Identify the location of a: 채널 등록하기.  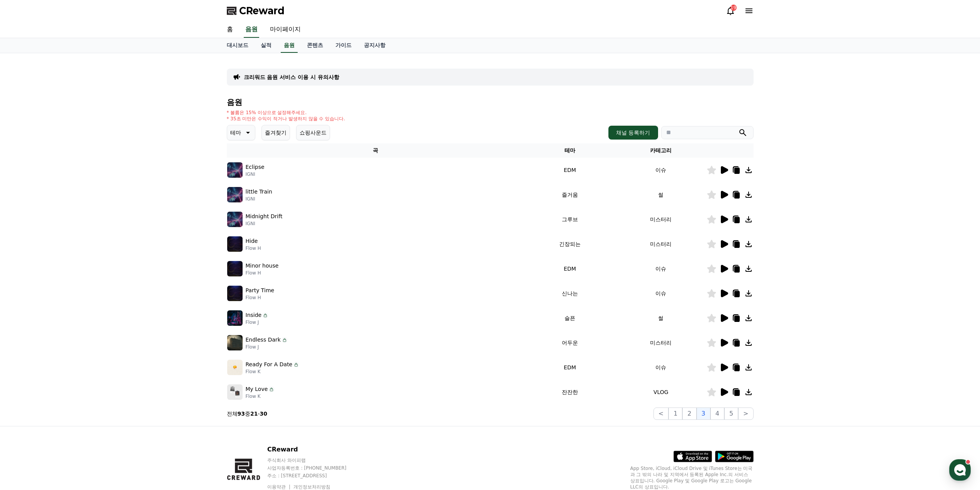
(633, 132).